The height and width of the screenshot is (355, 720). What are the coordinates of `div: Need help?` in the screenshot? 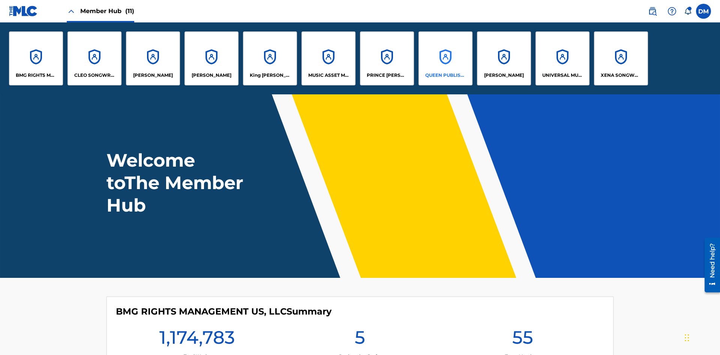 It's located at (13, 26).